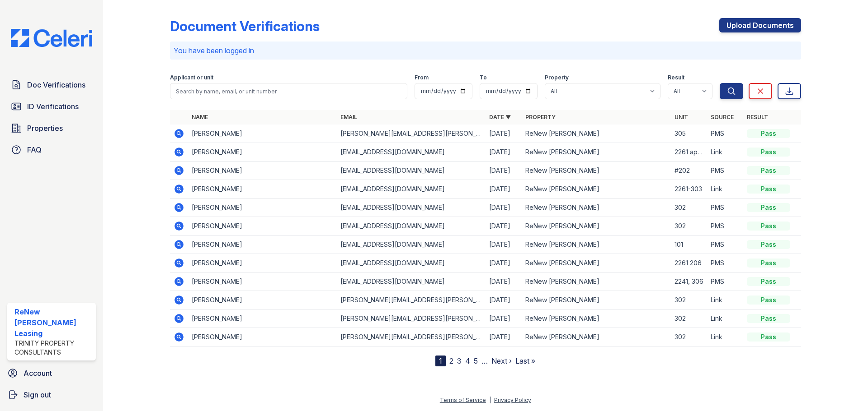 This screenshot has height=411, width=868. Describe the element at coordinates (688, 282) in the screenshot. I see `td: 2241, 306` at that location.